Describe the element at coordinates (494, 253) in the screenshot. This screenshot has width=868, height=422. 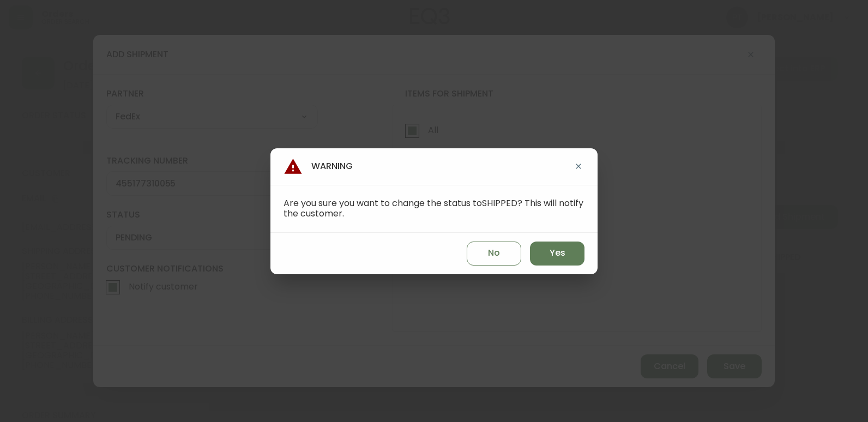
I see `button: No` at that location.